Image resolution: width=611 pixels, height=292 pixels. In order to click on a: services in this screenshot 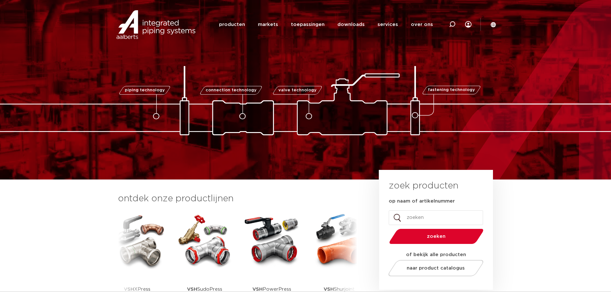, I will do `click(388, 24)`.